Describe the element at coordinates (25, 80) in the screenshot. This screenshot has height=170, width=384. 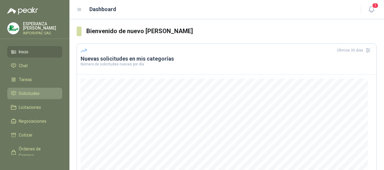
I see `span: Tareas` at that location.